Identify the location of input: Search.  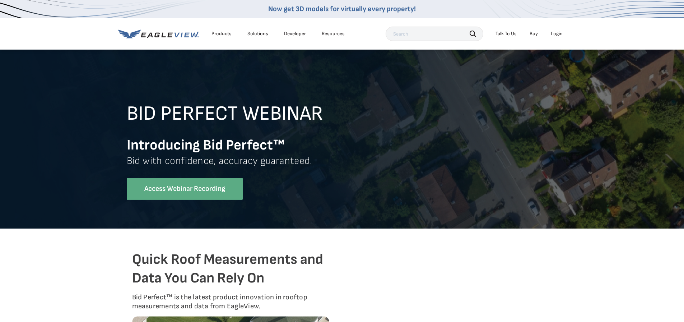
(435, 34).